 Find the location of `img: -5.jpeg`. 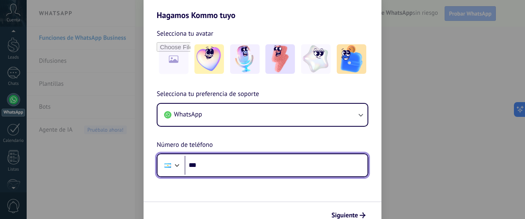

img: -5.jpeg is located at coordinates (351, 59).